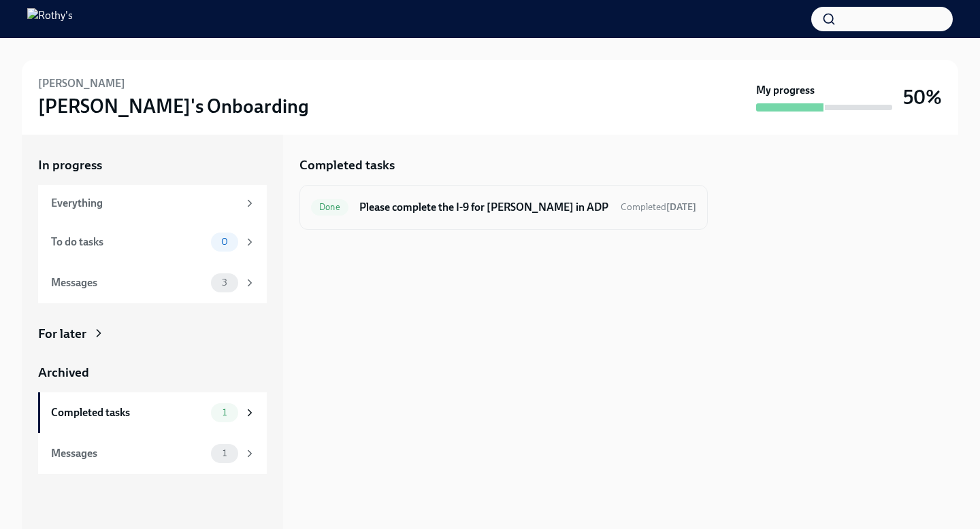 The height and width of the screenshot is (529, 980). What do you see at coordinates (658, 207) in the screenshot?
I see `span: October 10th, 2025 14:48` at bounding box center [658, 207].